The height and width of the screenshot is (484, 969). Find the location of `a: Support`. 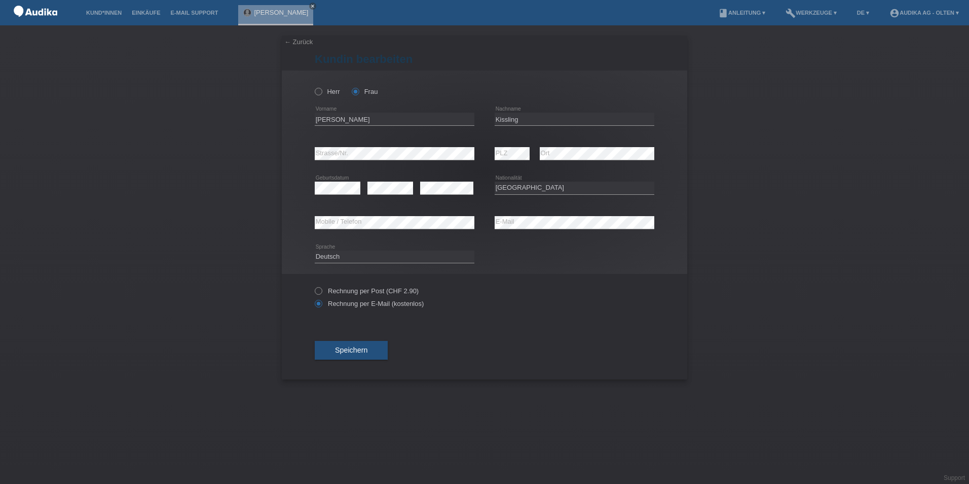

a: Support is located at coordinates (955, 478).